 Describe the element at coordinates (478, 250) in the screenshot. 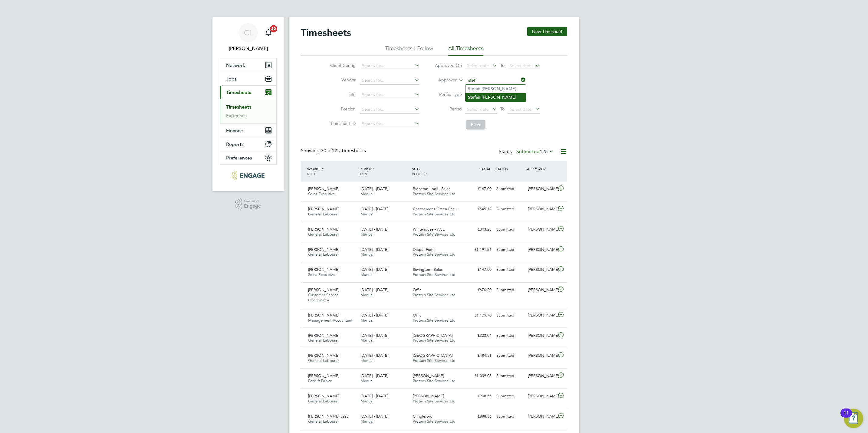

I see `div: £1,191.21` at that location.